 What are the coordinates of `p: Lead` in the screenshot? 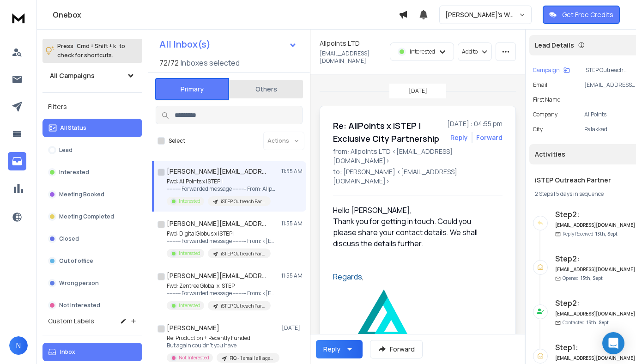 It's located at (66, 150).